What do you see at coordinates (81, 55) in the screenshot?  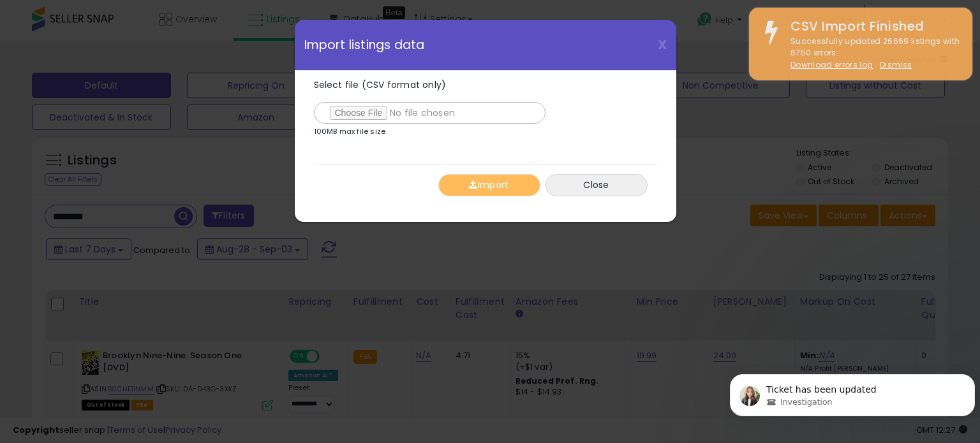 I see `span: Investigation` at bounding box center [81, 55].